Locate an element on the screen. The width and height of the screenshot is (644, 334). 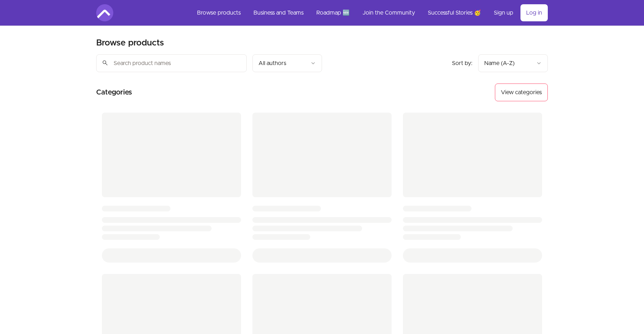
h2: Categories is located at coordinates (114, 92).